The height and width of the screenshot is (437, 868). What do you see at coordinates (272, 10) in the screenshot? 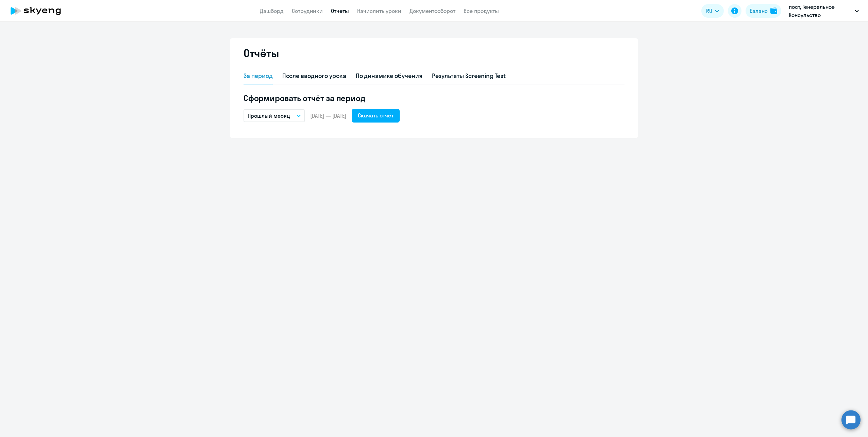
I see `a: Дашборд` at bounding box center [272, 10].